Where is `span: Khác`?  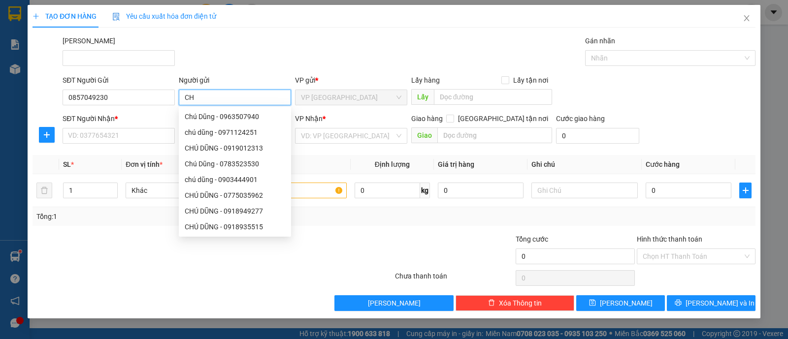
span: Khác is located at coordinates (179, 191).